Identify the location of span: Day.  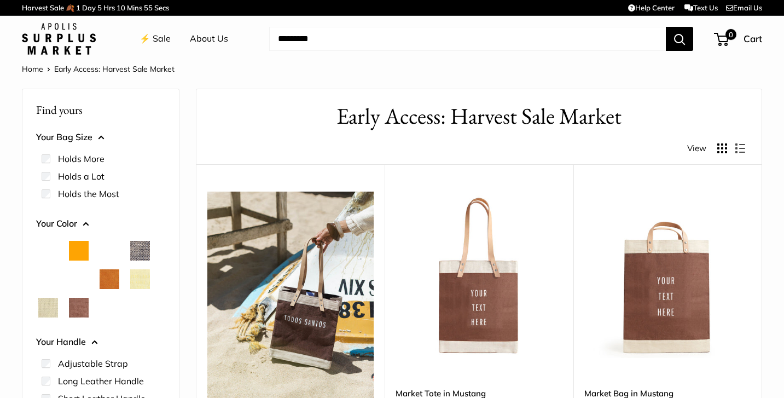
(89, 8).